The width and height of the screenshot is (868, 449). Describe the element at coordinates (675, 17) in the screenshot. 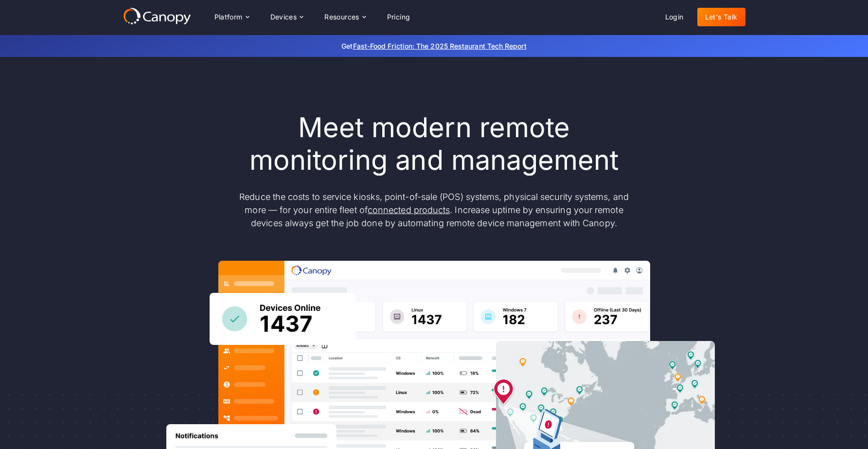

I see `a: Login` at that location.